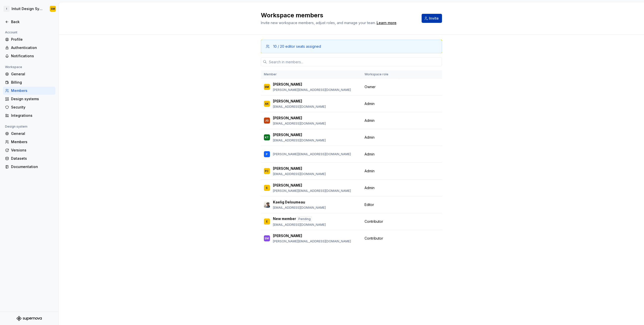  What do you see at coordinates (29, 48) in the screenshot?
I see `a: Authentication` at bounding box center [29, 48].